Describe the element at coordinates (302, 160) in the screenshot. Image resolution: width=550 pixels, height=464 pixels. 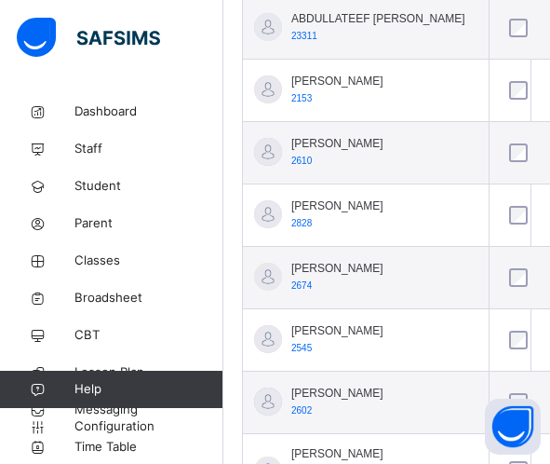
I see `span: 2610` at that location.